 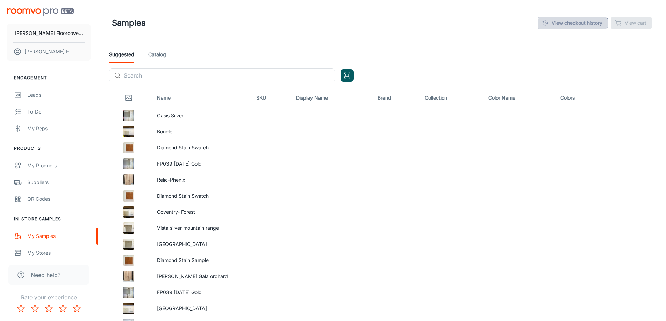 I want to click on a: View checkout history, so click(x=572, y=23).